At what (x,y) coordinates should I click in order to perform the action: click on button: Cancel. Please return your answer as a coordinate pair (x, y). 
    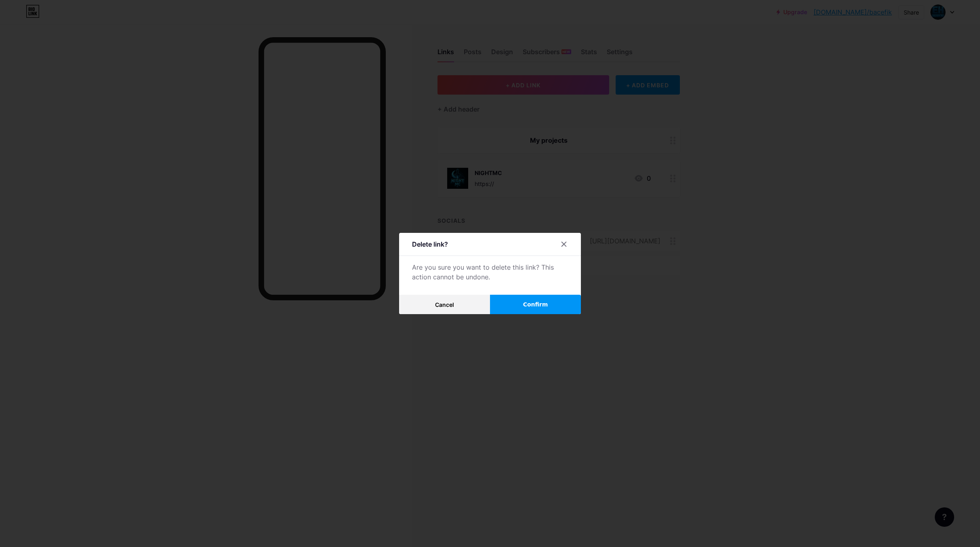
    Looking at the image, I should click on (445, 304).